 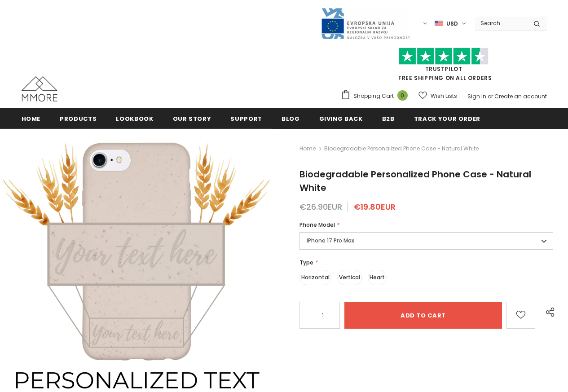 I want to click on a: Blog, so click(x=291, y=118).